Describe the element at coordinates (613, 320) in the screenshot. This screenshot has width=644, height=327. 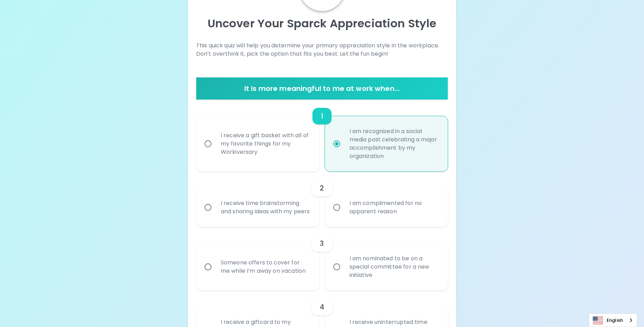
I see `aside: Language selected: English` at that location.